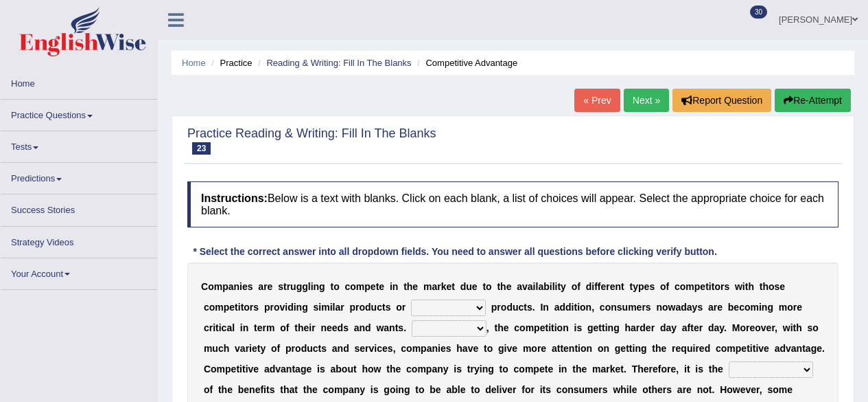 This screenshot has width=868, height=402. Describe the element at coordinates (758, 11) in the screenshot. I see `span: 30` at that location.